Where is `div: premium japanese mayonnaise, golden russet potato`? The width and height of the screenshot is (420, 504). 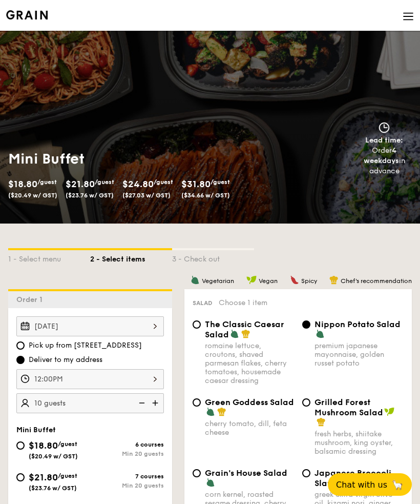
div: premium japanese mayonnaise, golden russet potato is located at coordinates (359, 355).